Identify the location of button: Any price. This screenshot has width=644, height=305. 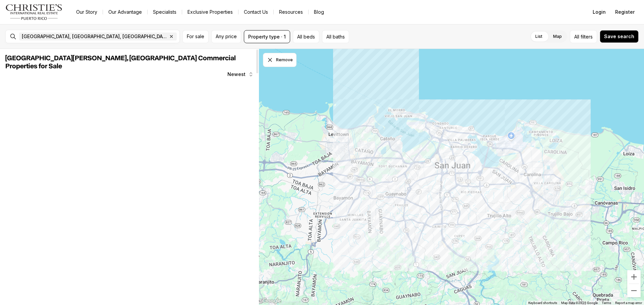
(226, 36).